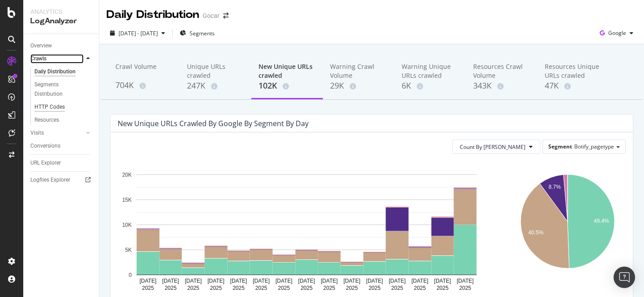 Image resolution: width=644 pixels, height=297 pixels. What do you see at coordinates (601, 221) in the screenshot?
I see `text: 49.4%` at bounding box center [601, 221].